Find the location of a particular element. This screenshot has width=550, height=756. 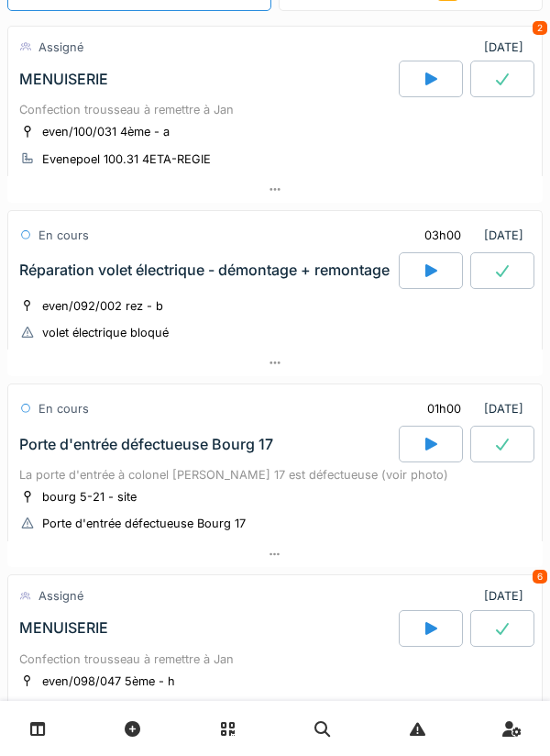

div: even/100/031 4ème - a is located at coordinates (105, 131).